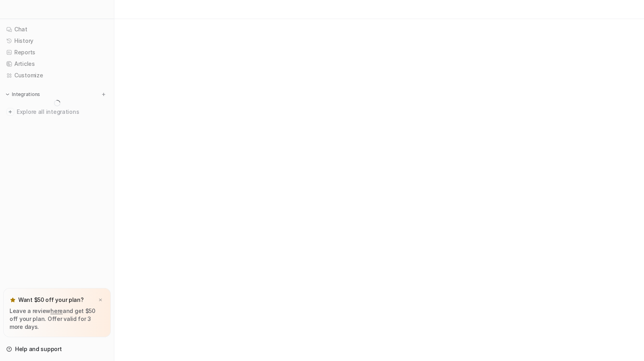 Image resolution: width=644 pixels, height=361 pixels. Describe the element at coordinates (57, 349) in the screenshot. I see `a: Help and support` at that location.